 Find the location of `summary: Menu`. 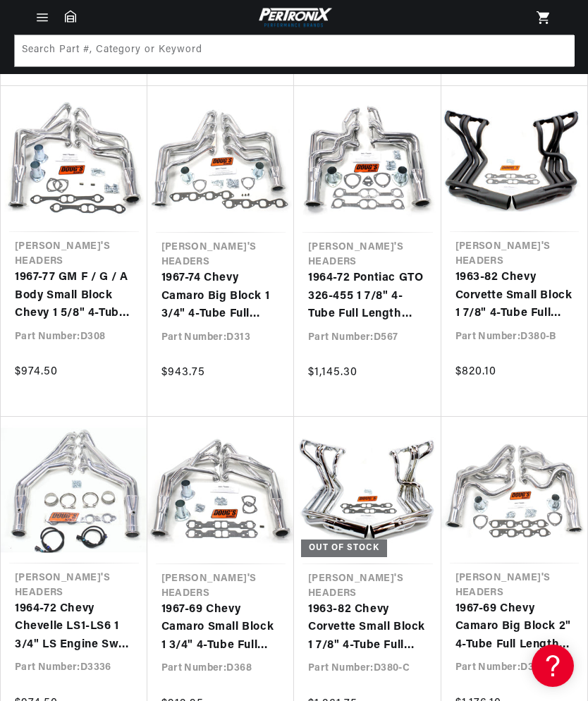

summary: Menu is located at coordinates (42, 17).